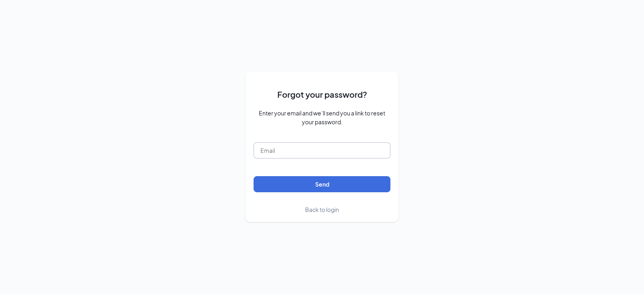 This screenshot has height=294, width=644. Describe the element at coordinates (322, 151) in the screenshot. I see `input: Email` at that location.